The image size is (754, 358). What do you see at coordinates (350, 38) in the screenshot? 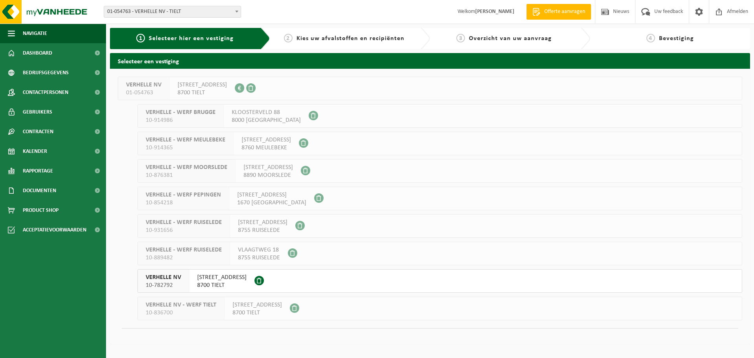
I see `span: Kies uw afvalstoffen en recipiënten` at bounding box center [350, 38].